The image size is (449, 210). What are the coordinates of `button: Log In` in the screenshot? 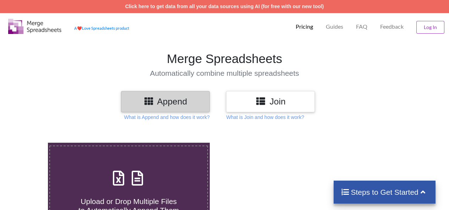 It's located at (430, 27).